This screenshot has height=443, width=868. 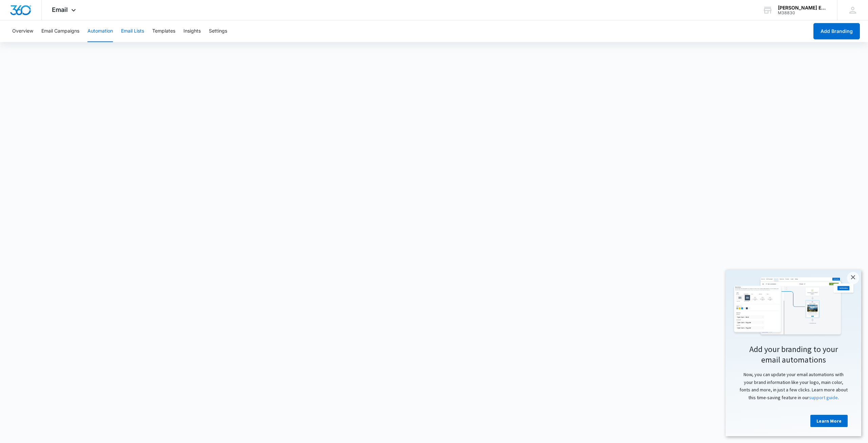 What do you see at coordinates (132, 32) in the screenshot?
I see `button: Email Lists` at bounding box center [132, 32].